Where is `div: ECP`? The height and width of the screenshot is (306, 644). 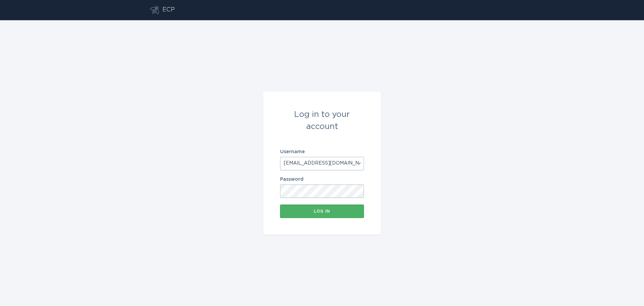 div: ECP is located at coordinates (168, 10).